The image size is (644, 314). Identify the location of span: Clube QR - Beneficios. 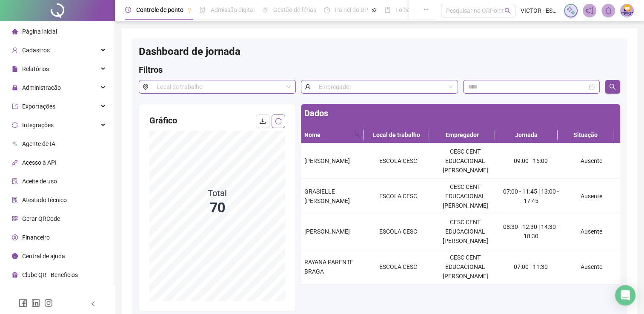
(50, 274).